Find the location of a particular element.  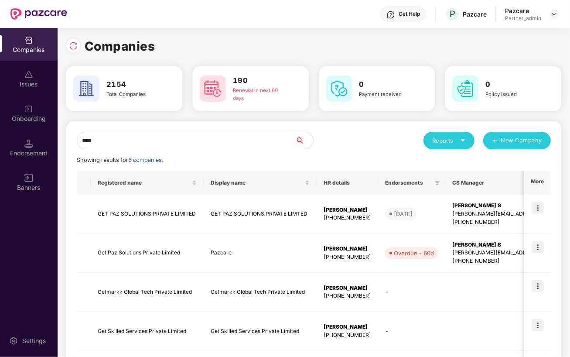

img: svg+xml;base64,PHN2ZyBpZD0iSGVscC0zMngzMiIgeG1sbnM9Imh0dHA6Ly93d3cudzMub3JnLzIwMDAvc3ZnIiB3aWR0aD... is located at coordinates (391, 15).